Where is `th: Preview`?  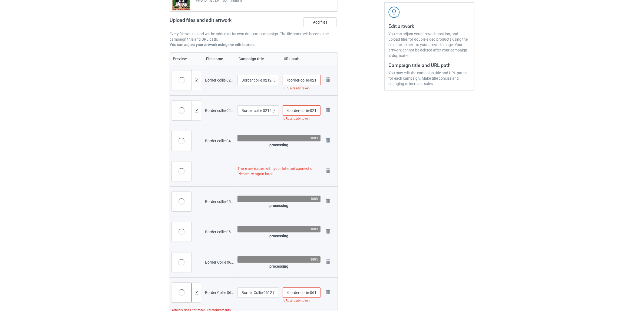 th: Preview is located at coordinates (186, 59).